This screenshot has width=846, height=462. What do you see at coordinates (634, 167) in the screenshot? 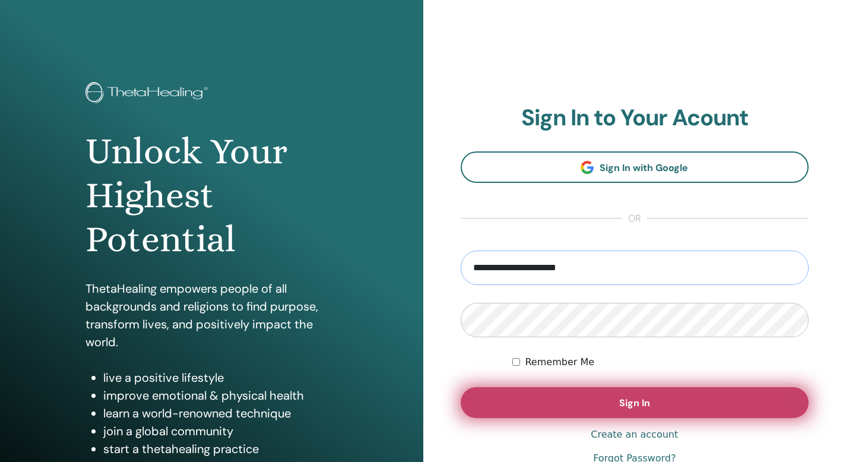
I see `a: Sign In with Google` at bounding box center [634, 167].